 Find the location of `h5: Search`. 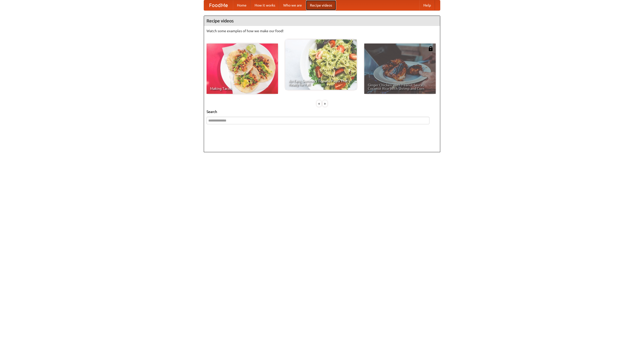

h5: Search is located at coordinates (322, 112).